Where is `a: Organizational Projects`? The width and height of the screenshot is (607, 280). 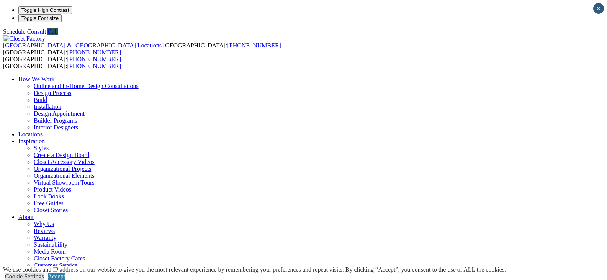
a: Organizational Projects is located at coordinates (62, 168).